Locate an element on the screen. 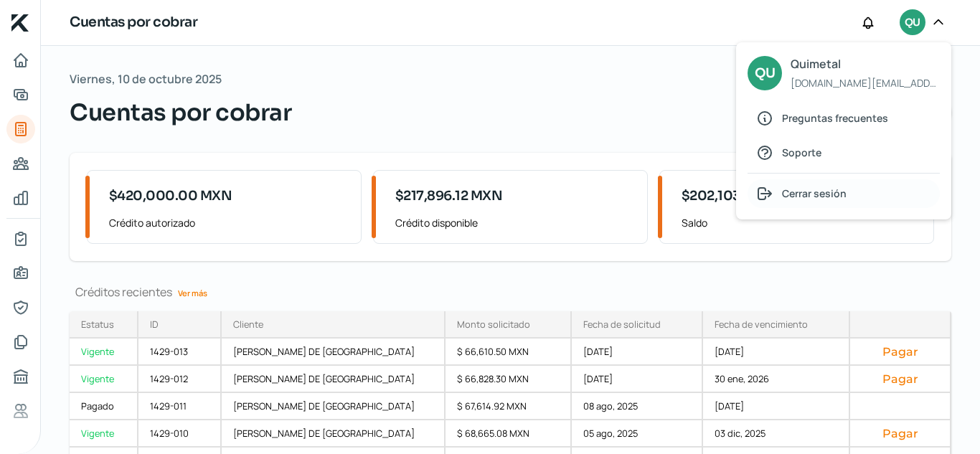 Image resolution: width=980 pixels, height=454 pixels. div: 1429-013 is located at coordinates (180, 353).